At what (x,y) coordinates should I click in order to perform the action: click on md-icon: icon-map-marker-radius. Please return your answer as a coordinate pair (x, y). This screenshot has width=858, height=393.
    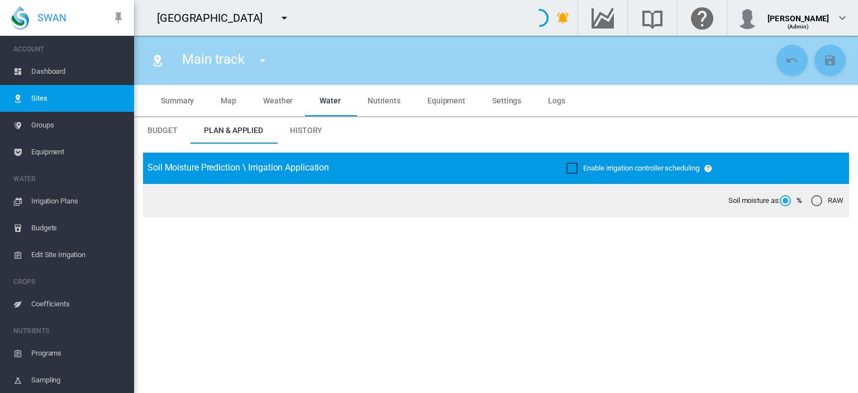
    Looking at the image, I should click on (158, 60).